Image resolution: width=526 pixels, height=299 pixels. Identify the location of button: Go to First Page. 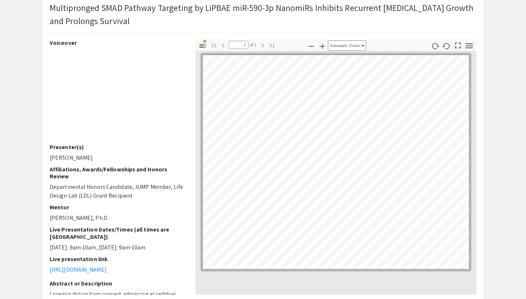
(214, 45).